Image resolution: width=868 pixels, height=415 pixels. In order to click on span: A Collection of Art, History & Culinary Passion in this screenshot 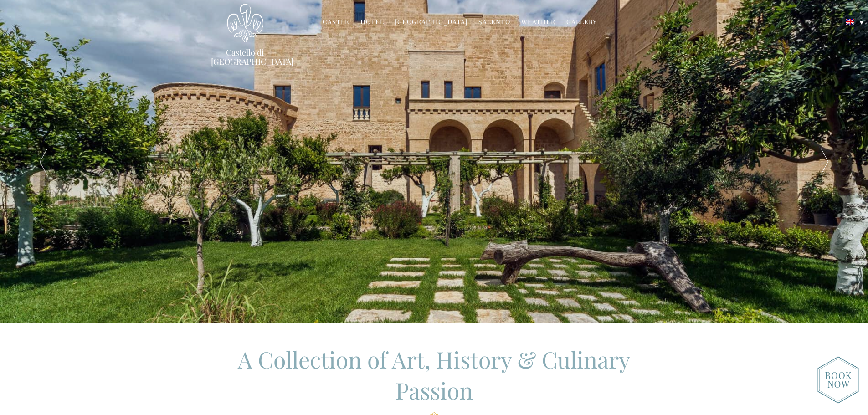, I will do `click(434, 375)`.